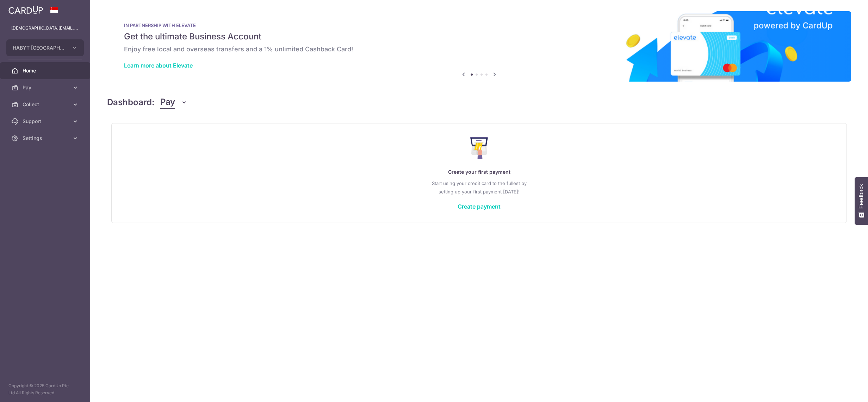 This screenshot has height=402, width=868. What do you see at coordinates (479, 49) in the screenshot?
I see `h6: Enjoy free local and overseas transfers and a 1% unlimited Cashback Card!` at bounding box center [479, 49].